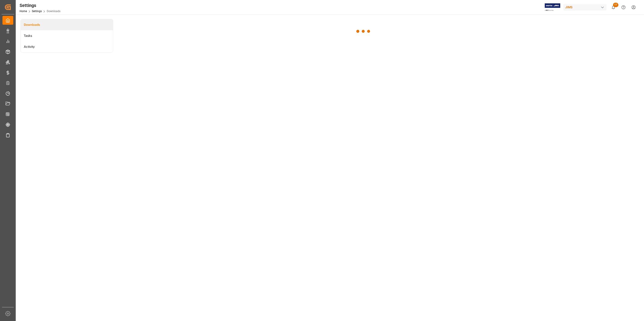 The image size is (644, 321). What do you see at coordinates (586, 7) in the screenshot?
I see `button: JIMS` at bounding box center [586, 7].